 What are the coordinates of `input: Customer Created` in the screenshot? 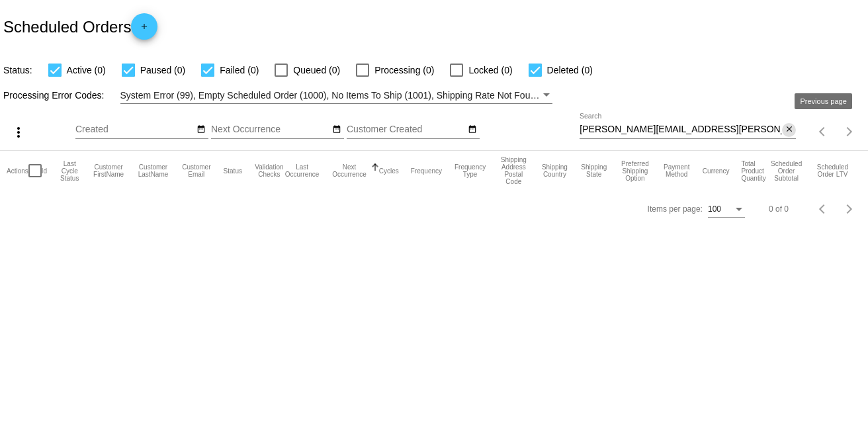 It's located at (406, 130).